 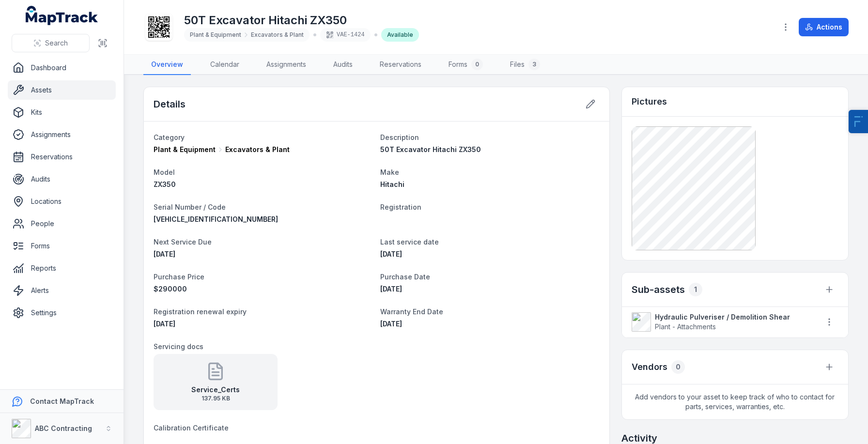 What do you see at coordinates (61, 313) in the screenshot?
I see `a: Settings` at bounding box center [61, 313].